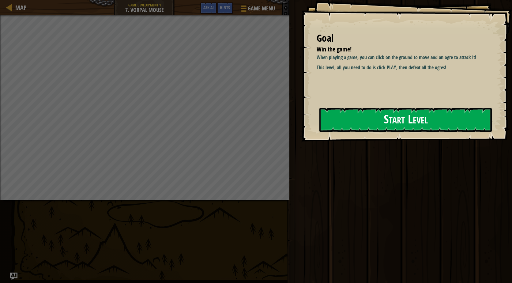  I want to click on span: Win the game!, so click(334, 49).